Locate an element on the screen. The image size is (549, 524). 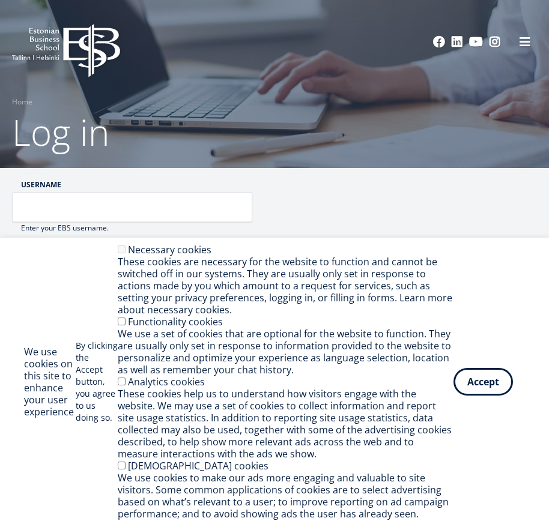
label: Username is located at coordinates (136, 184).